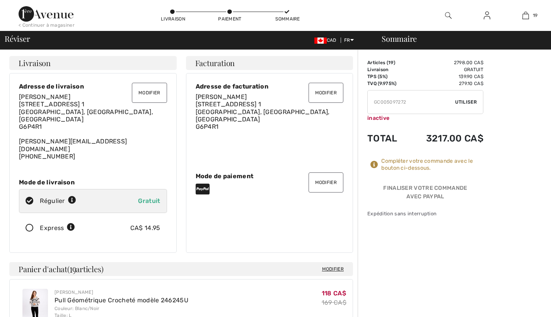  What do you see at coordinates (526, 15) in the screenshot?
I see `img: Mon panier` at bounding box center [526, 15].